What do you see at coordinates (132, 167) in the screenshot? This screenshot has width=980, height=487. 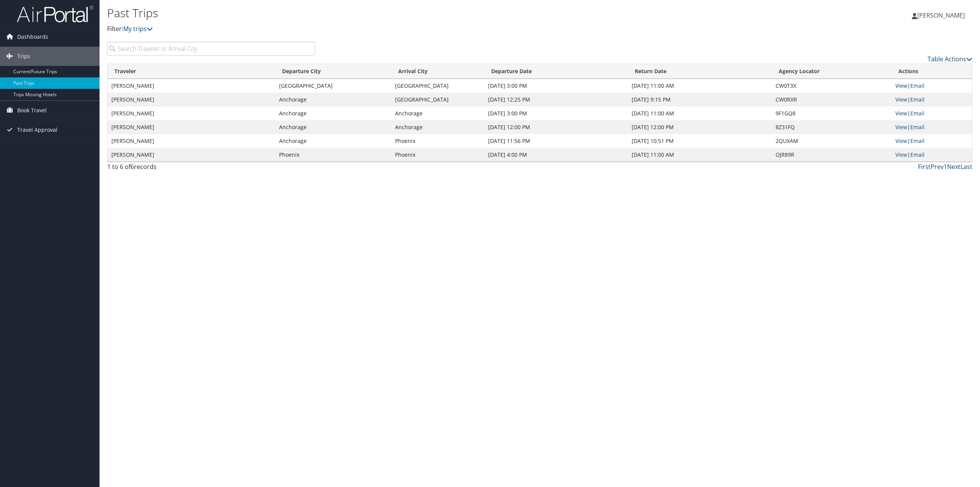 I see `span: 6` at bounding box center [132, 167].